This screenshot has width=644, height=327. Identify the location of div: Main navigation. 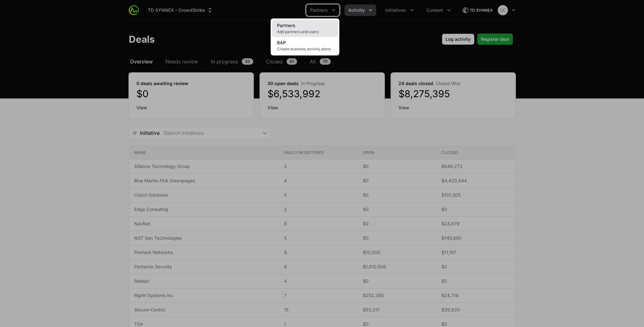
(297, 10).